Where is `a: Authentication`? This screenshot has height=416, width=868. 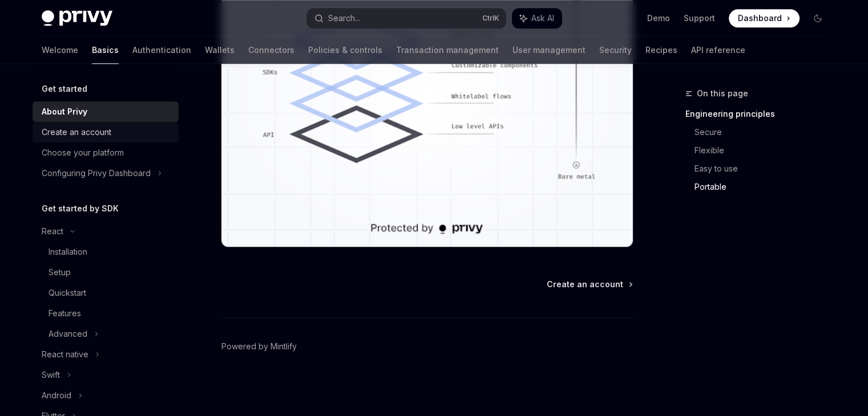 a: Authentication is located at coordinates (162, 50).